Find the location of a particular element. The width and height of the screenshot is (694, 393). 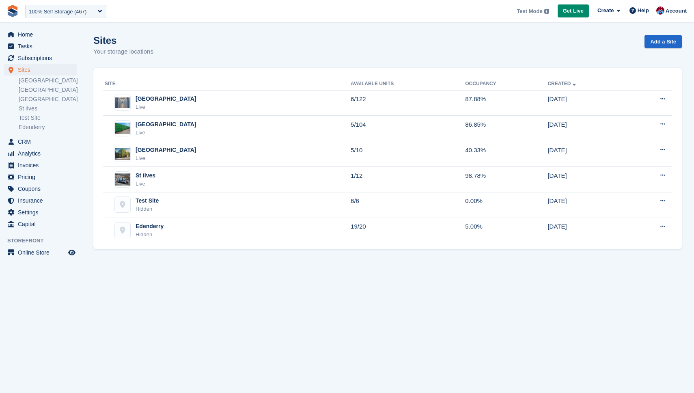

span: Coupons is located at coordinates (42, 189).